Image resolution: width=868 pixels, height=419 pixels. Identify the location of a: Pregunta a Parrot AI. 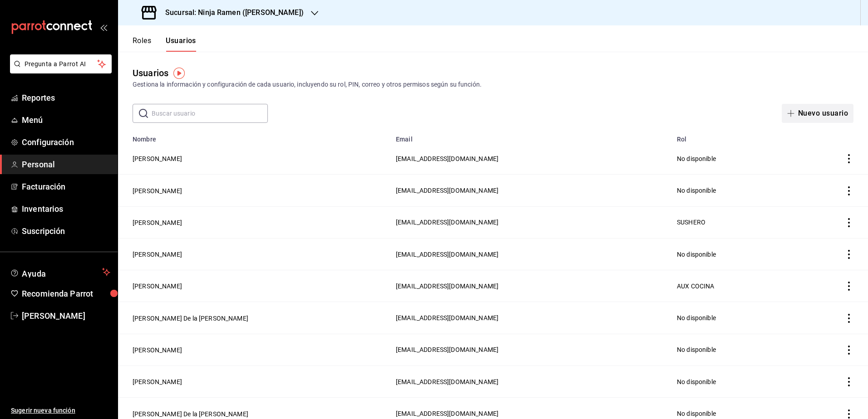
(59, 70).